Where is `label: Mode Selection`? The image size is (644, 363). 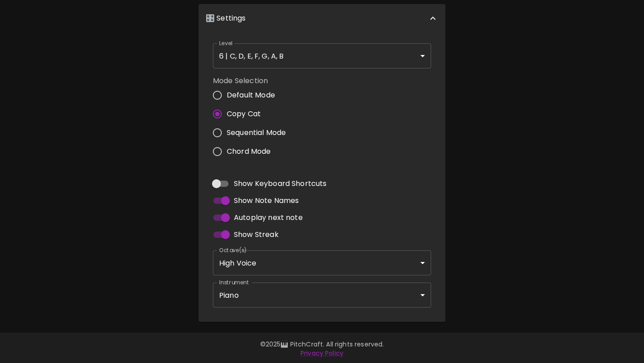
label: Mode Selection is located at coordinates (253, 81).